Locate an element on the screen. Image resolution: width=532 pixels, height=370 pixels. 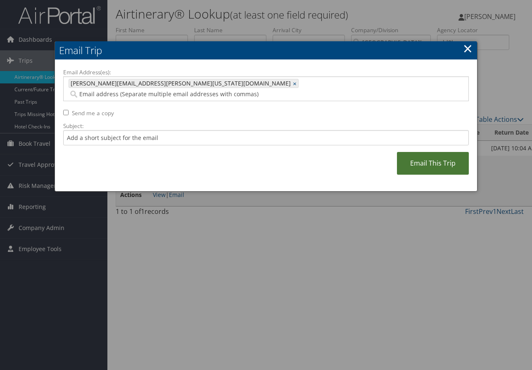
label: Email Address(es): is located at coordinates (266, 72).